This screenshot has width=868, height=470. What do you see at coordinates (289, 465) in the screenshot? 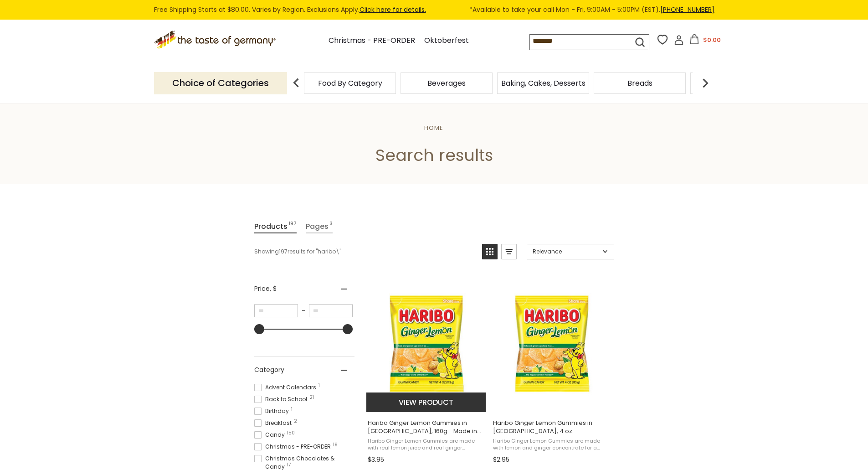
I see `span: 17` at bounding box center [289, 465].